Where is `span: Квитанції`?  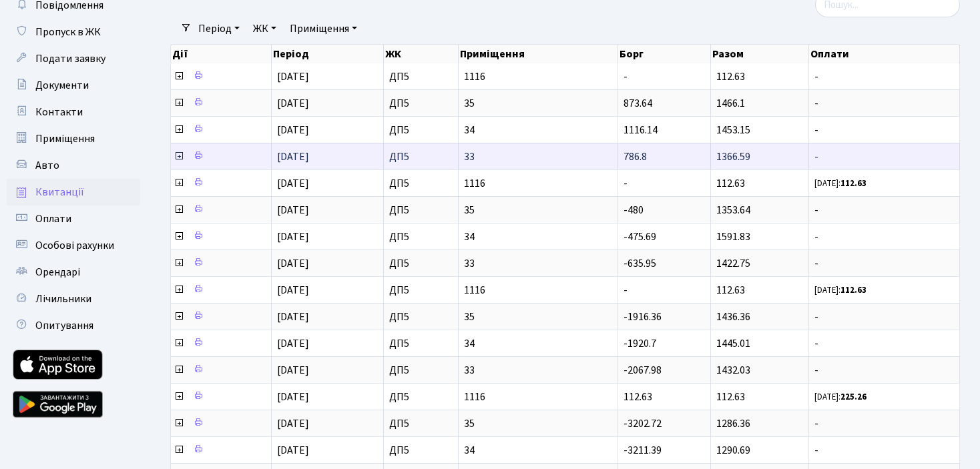 span: Квитанції is located at coordinates (59, 192).